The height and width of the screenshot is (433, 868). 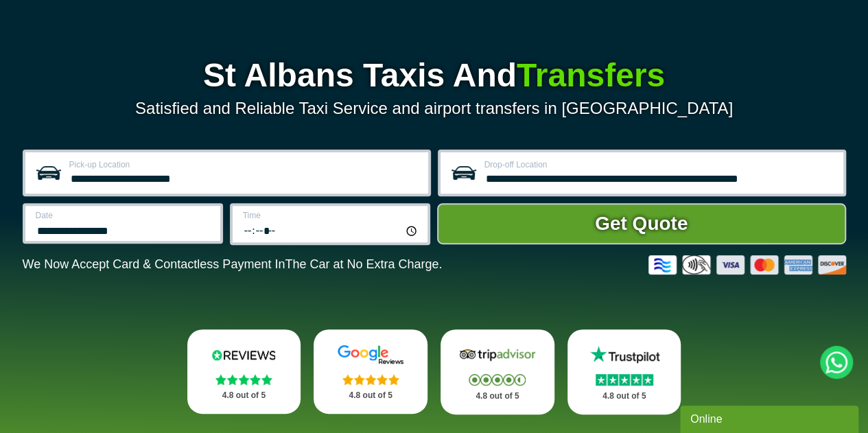 What do you see at coordinates (89, 16) in the screenshot?
I see `div: Online` at bounding box center [89, 16].